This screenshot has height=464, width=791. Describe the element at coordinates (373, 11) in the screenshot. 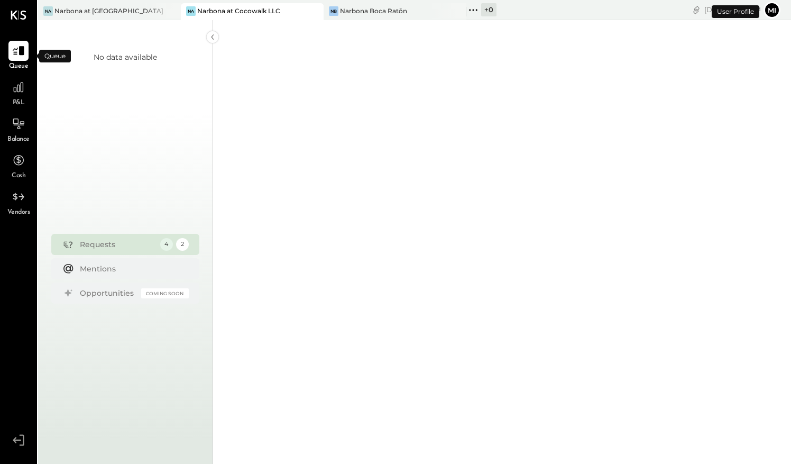

I see `div: Narbona Boca Ratōn` at that location.